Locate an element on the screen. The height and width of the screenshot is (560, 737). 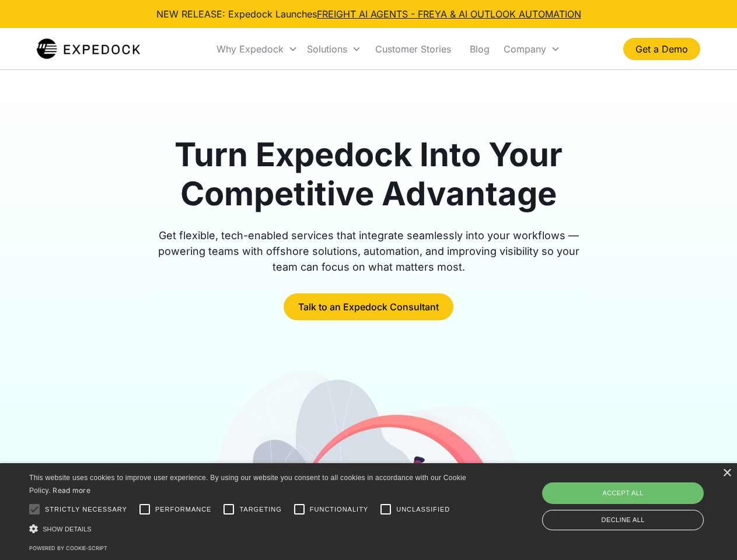
span: Show details is located at coordinates (67, 529).